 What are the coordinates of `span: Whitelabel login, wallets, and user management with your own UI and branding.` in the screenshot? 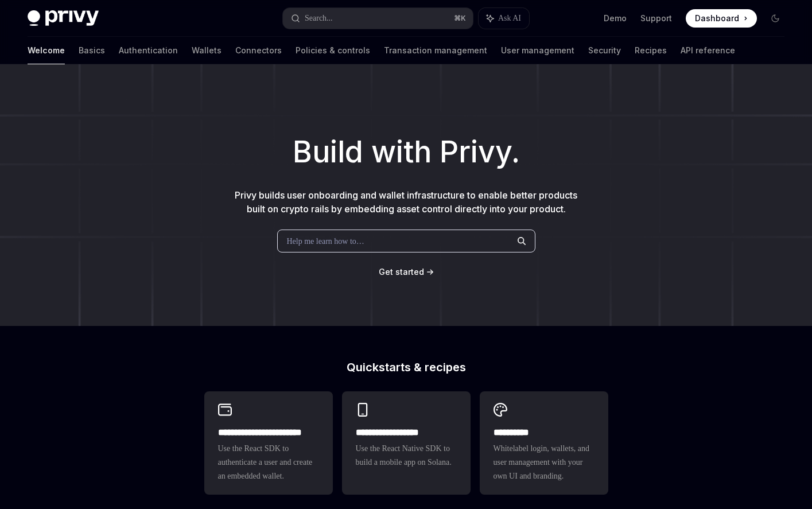 It's located at (544, 463).